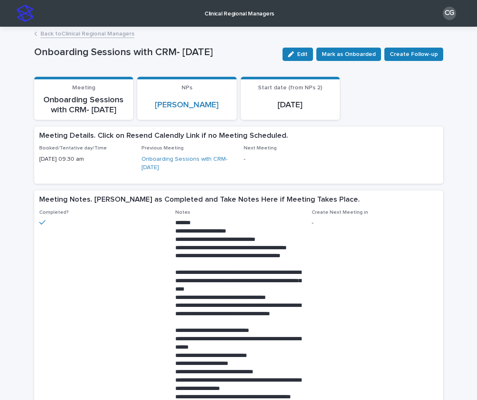 This screenshot has height=400, width=477. Describe the element at coordinates (260, 148) in the screenshot. I see `span: Next Meeting` at that location.